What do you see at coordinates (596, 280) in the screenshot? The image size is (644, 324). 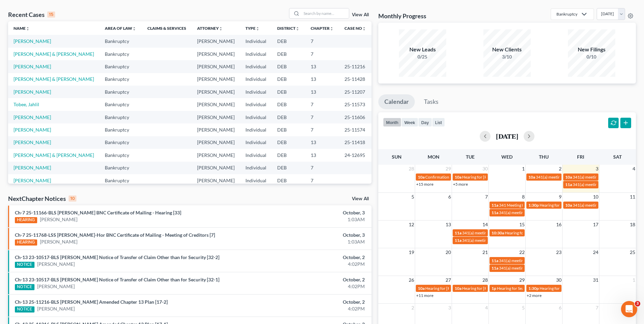 I see `span: 31` at bounding box center [596, 280].